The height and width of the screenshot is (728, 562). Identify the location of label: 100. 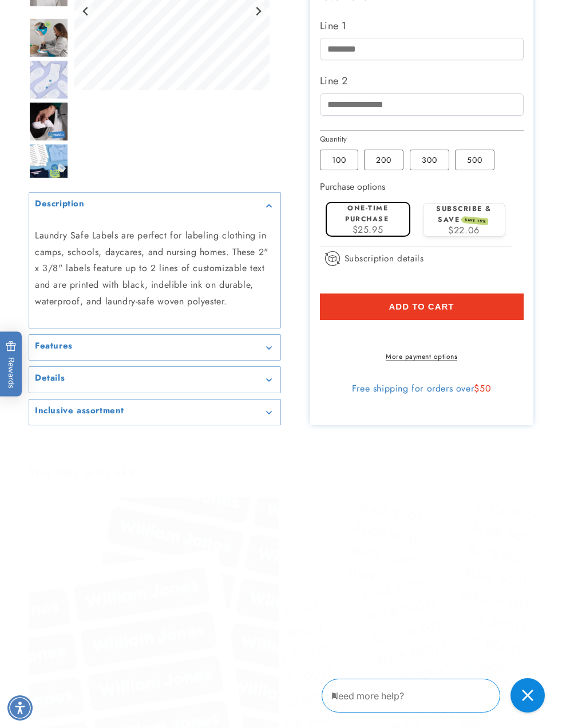
(339, 160).